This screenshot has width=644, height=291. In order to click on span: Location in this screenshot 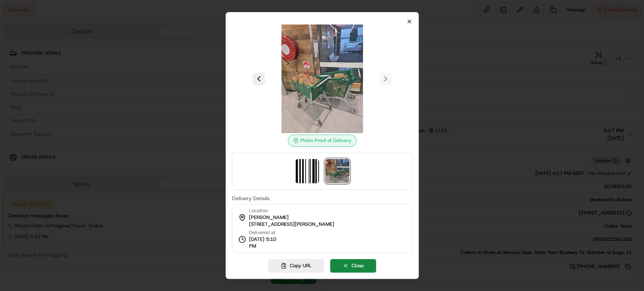, I will do `click(258, 211)`.